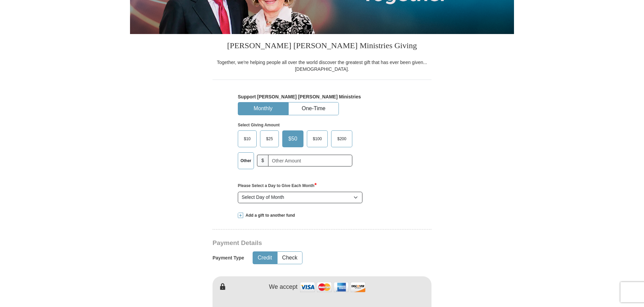 The image size is (644, 307). Describe the element at coordinates (247, 139) in the screenshot. I see `span: $10` at that location.